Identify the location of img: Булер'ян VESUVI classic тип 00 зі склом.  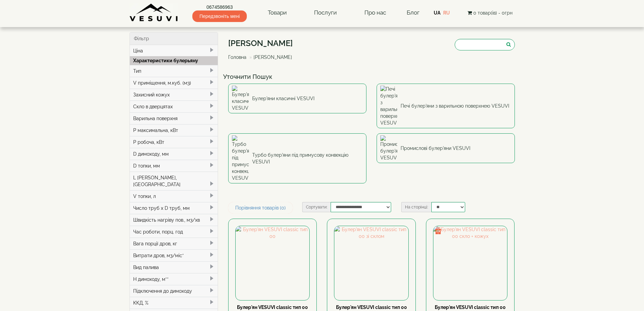
(371, 263).